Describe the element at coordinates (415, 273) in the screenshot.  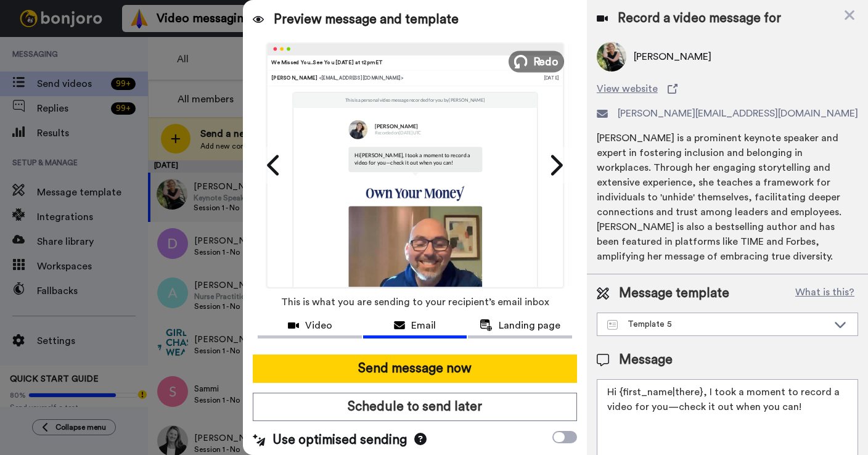
I see `img: Z` at that location.